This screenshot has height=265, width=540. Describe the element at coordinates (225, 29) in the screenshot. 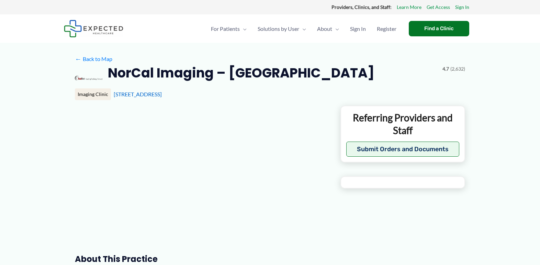

I see `span: For Patients` at that location.